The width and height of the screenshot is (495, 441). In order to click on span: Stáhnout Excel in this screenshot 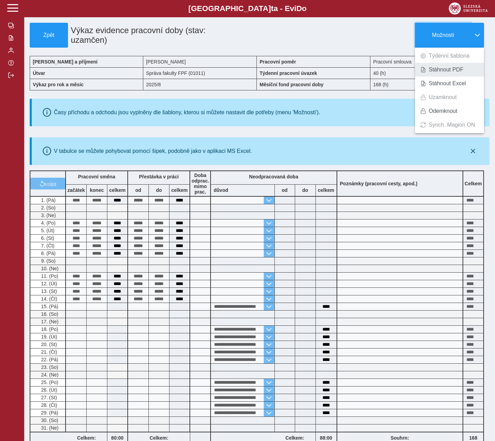, I will do `click(447, 84)`.